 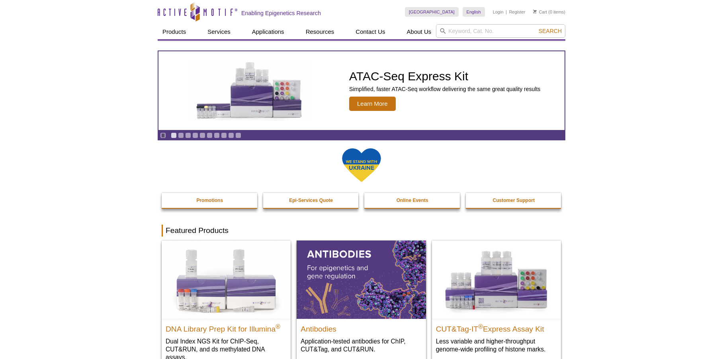 I want to click on a: Go to slide 10, so click(x=238, y=135).